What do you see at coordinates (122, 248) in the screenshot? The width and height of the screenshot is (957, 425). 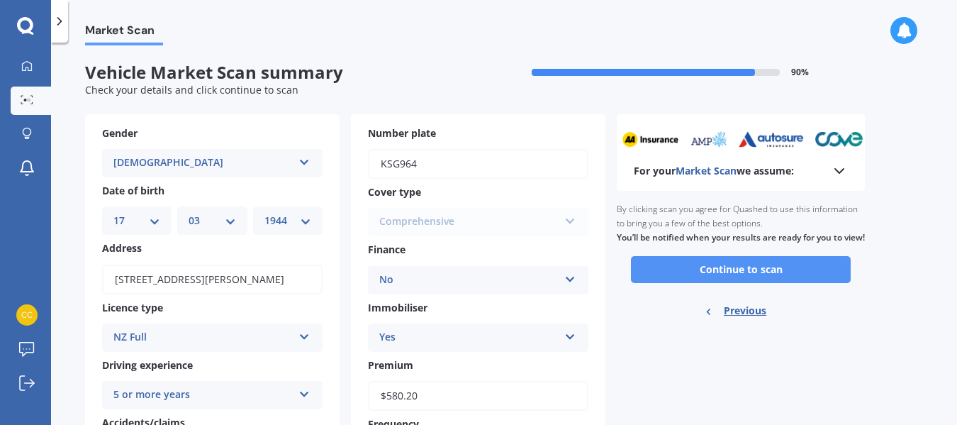 I see `span: Address` at bounding box center [122, 248].